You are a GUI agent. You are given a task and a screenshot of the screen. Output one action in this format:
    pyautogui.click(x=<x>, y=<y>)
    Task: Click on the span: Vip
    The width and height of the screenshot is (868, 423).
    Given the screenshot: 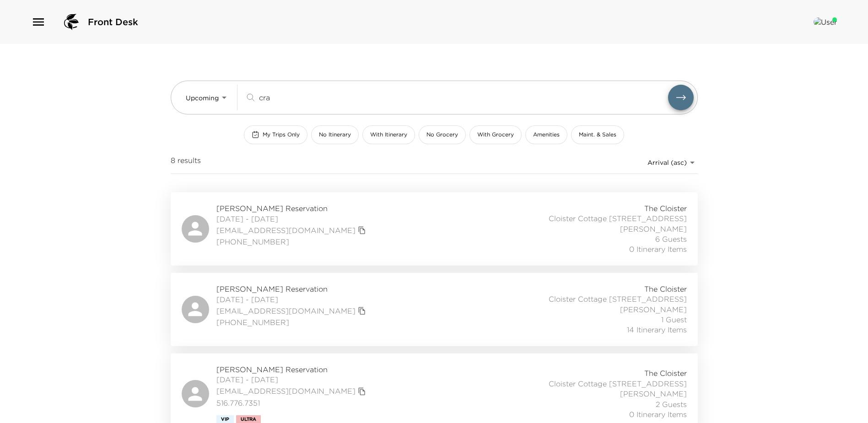 What is the action you would take?
    pyautogui.click(x=225, y=419)
    